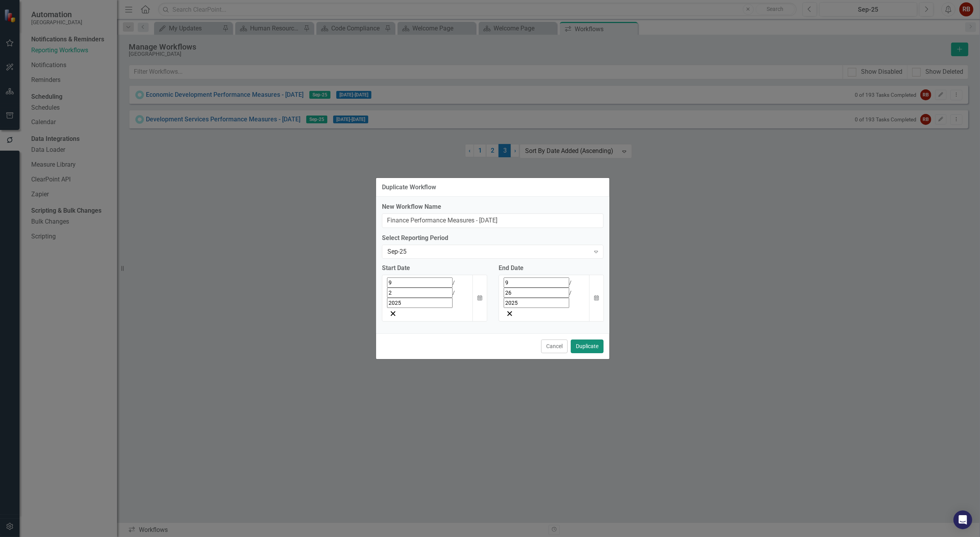 This screenshot has height=537, width=980. What do you see at coordinates (489, 251) in the screenshot?
I see `div: Sep-25` at bounding box center [489, 251].